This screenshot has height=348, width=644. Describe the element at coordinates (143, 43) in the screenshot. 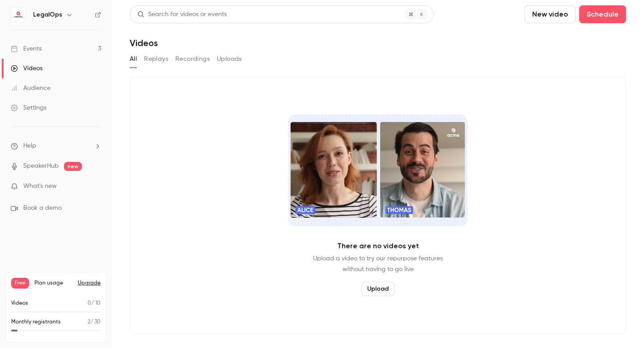

I see `h1: Videos` at that location.